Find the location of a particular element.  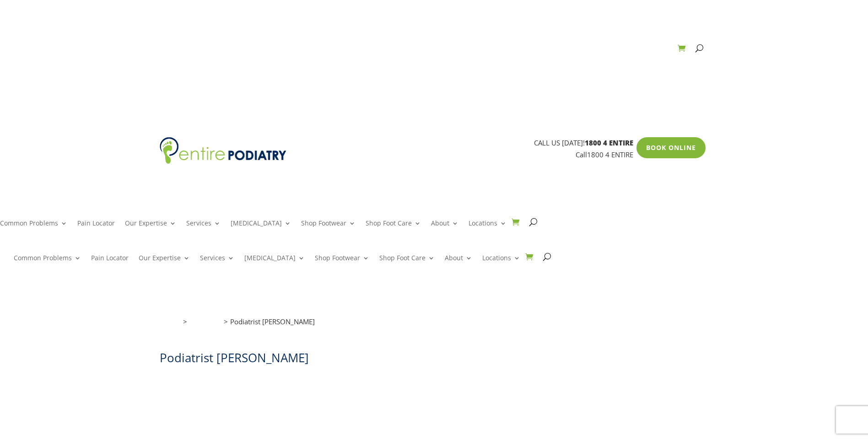

span: 1800 4 ENTIRE is located at coordinates (609, 143).